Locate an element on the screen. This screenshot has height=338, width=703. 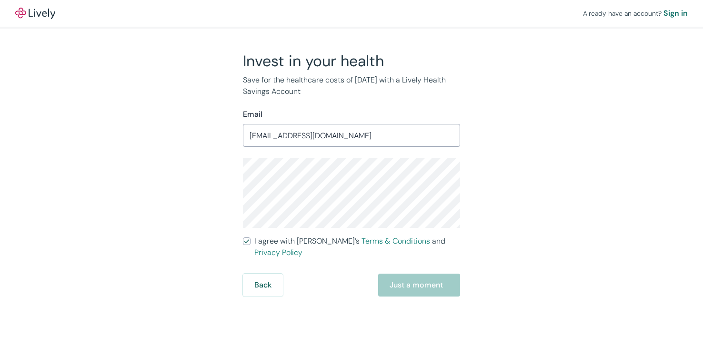
button: Back is located at coordinates (263, 285).